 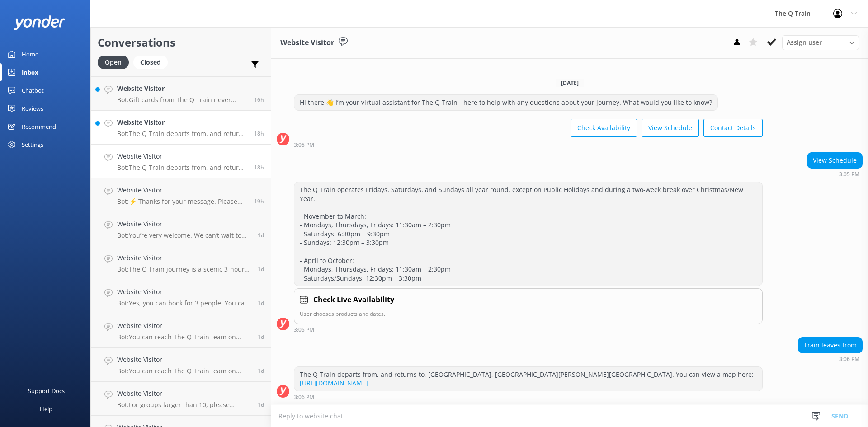 I want to click on button: Check Availability, so click(x=604, y=128).